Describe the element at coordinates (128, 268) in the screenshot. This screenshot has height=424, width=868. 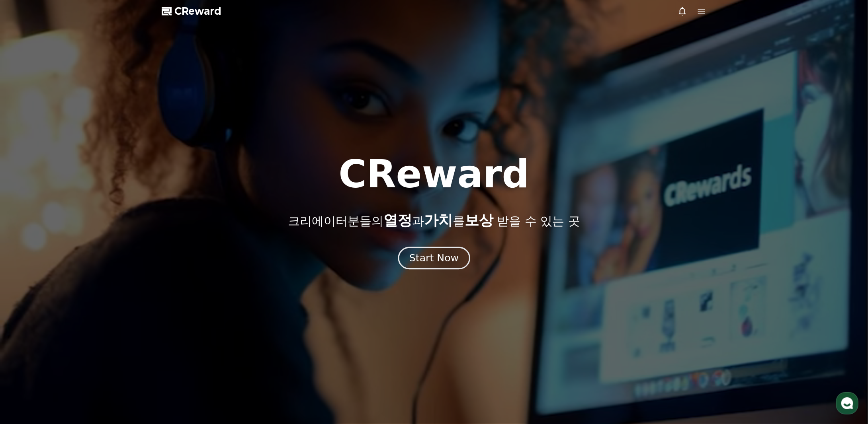
I see `span: 설정` at that location.